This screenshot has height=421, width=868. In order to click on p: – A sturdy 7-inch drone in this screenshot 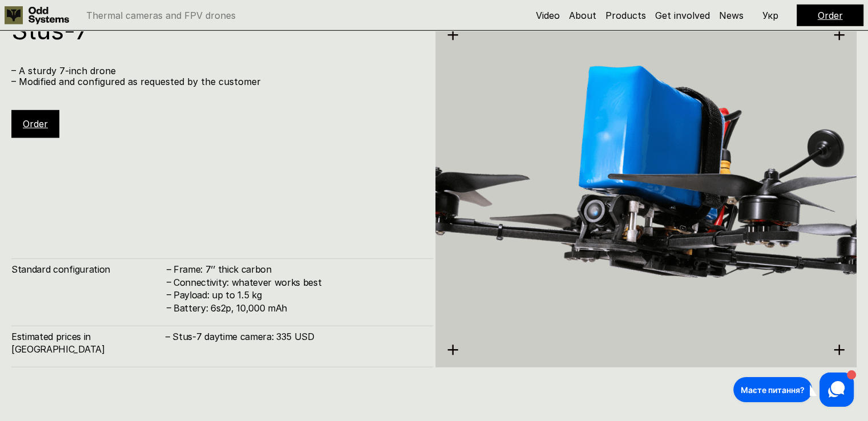, I will do `click(216, 71)`.